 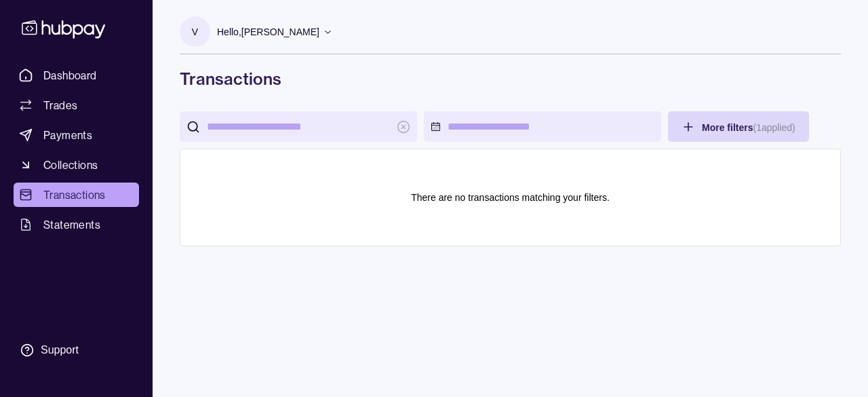 I want to click on span: Transactions, so click(x=74, y=194).